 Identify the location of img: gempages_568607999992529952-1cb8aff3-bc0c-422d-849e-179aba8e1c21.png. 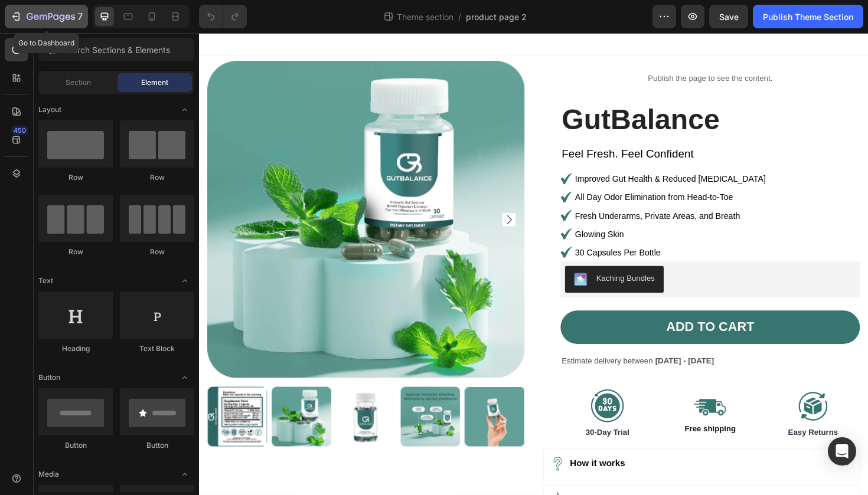
(541, 394).